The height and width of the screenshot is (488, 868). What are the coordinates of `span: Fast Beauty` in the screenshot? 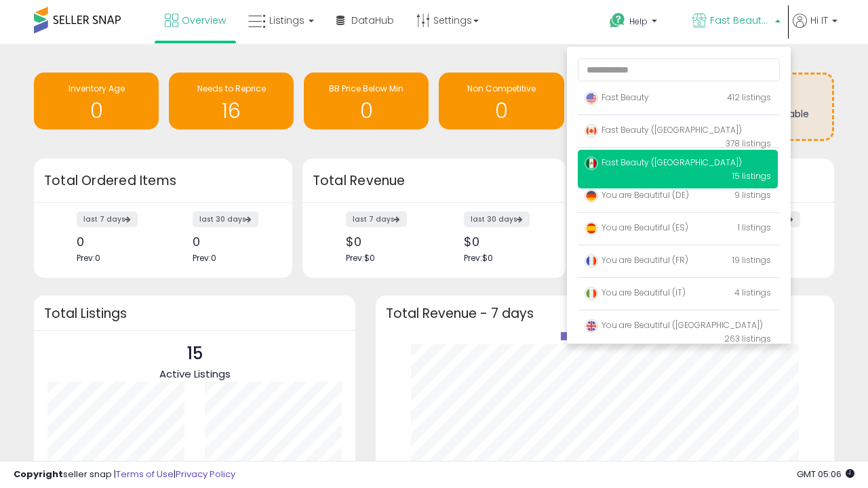 It's located at (617, 97).